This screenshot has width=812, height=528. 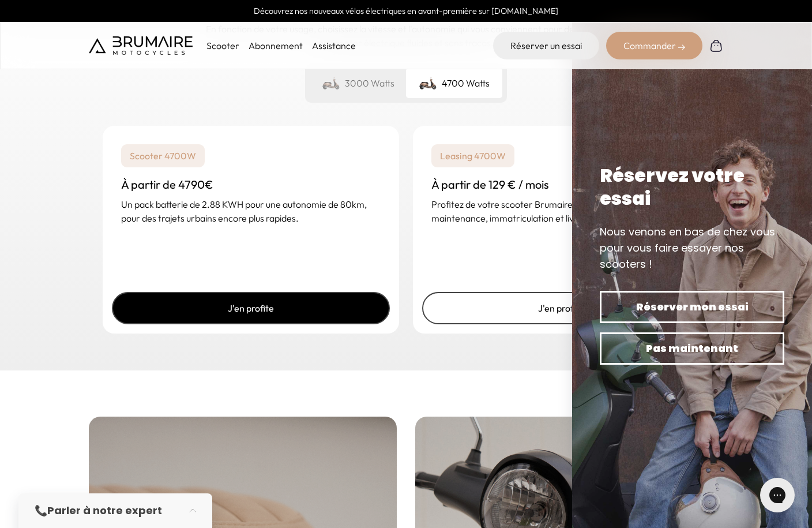 I want to click on p: Scooter 4700W, so click(x=163, y=156).